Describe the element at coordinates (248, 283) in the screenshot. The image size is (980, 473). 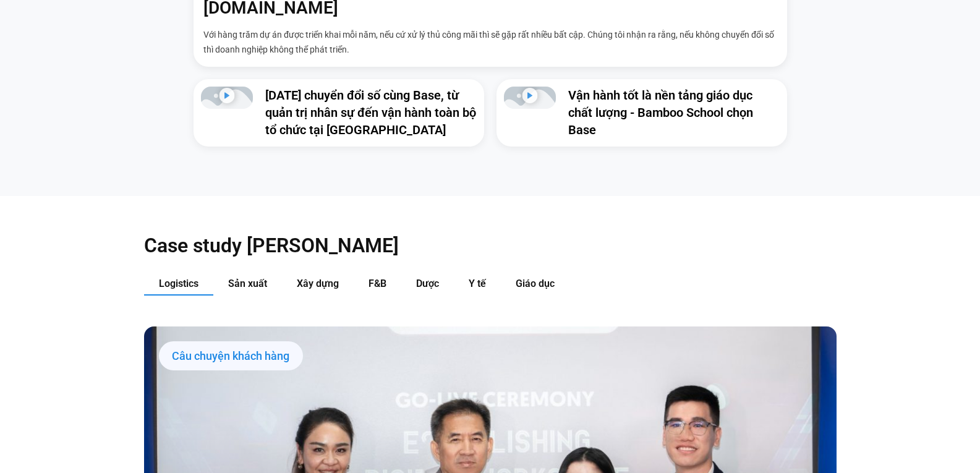
I see `span: Sản xuất` at that location.